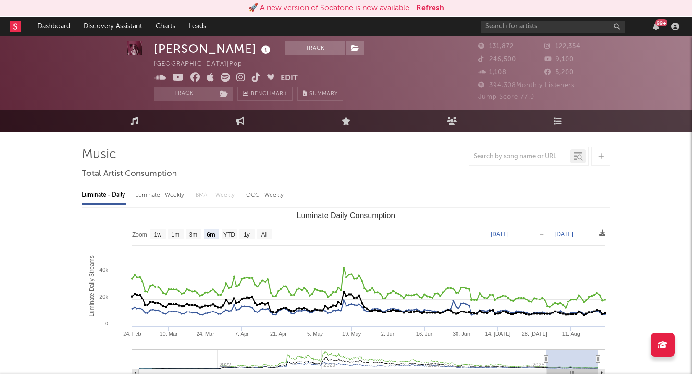 This screenshot has height=374, width=692. Describe the element at coordinates (278, 333) in the screenshot. I see `text: 21. Apr` at that location.